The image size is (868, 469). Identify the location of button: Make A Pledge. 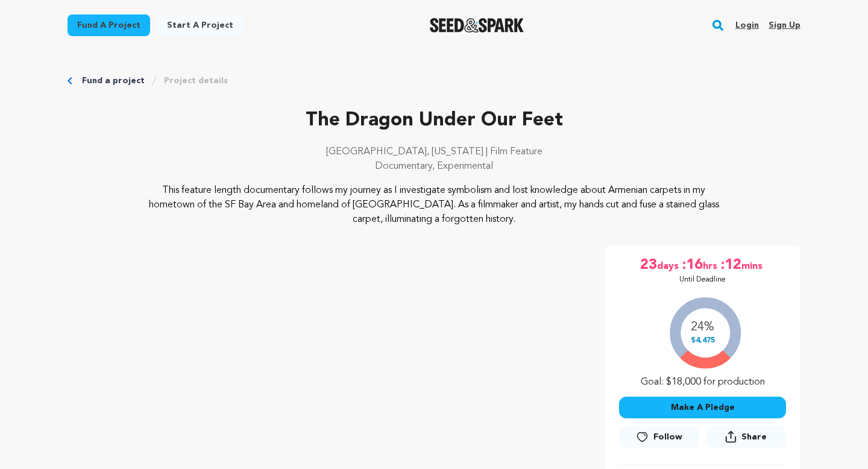
(702, 408).